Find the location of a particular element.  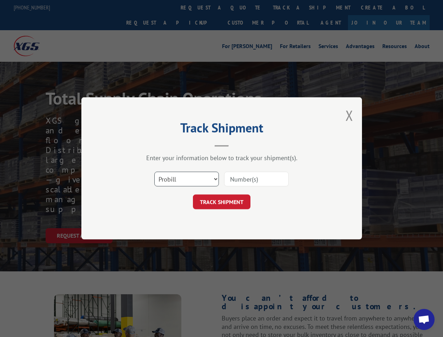

h2: Track Shipment is located at coordinates (222, 129).